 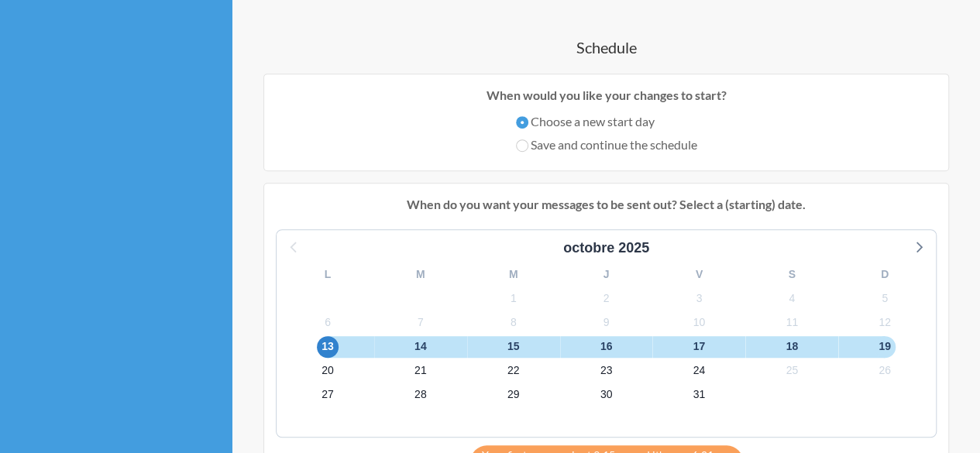 I want to click on h4: Schedule, so click(x=606, y=47).